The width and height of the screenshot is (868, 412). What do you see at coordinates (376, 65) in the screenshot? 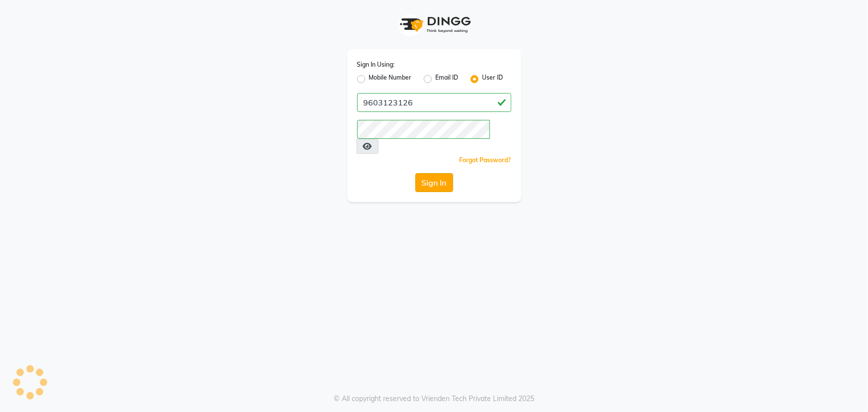
I see `label: Sign In Using:` at bounding box center [376, 65].